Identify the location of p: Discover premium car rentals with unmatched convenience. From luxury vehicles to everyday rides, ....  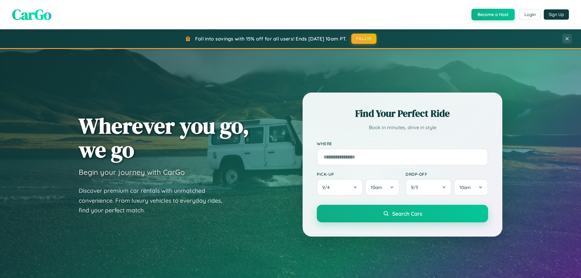
(154, 201).